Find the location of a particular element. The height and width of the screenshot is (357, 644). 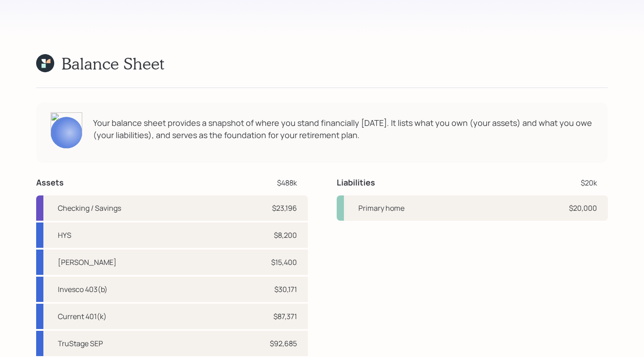

div: $20,000 is located at coordinates (583, 208).